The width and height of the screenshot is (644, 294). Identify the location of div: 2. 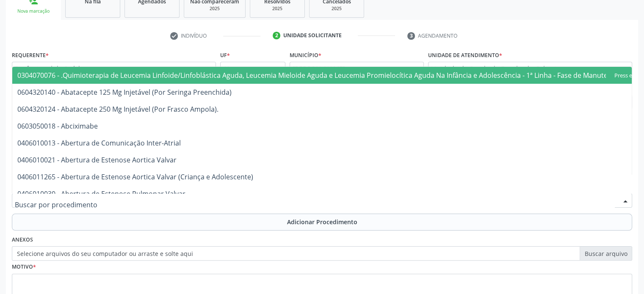
(276, 36).